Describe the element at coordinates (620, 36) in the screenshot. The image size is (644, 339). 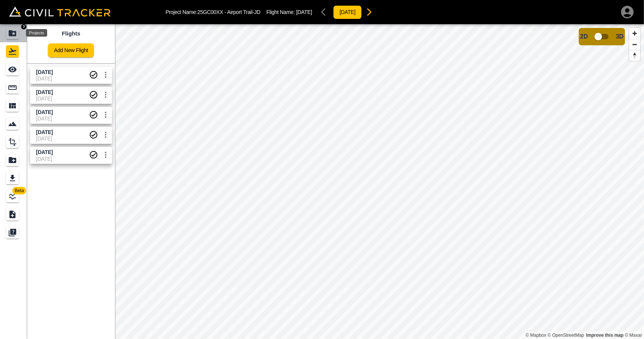
I see `span: 3D` at that location.